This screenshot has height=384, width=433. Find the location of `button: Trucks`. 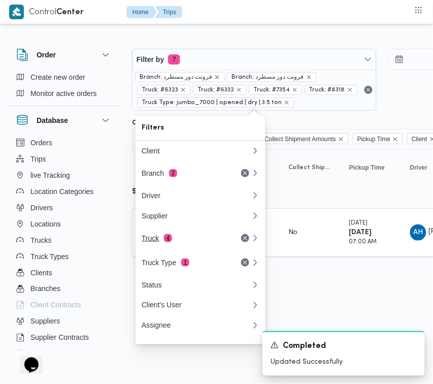

button: Trucks is located at coordinates (64, 240).